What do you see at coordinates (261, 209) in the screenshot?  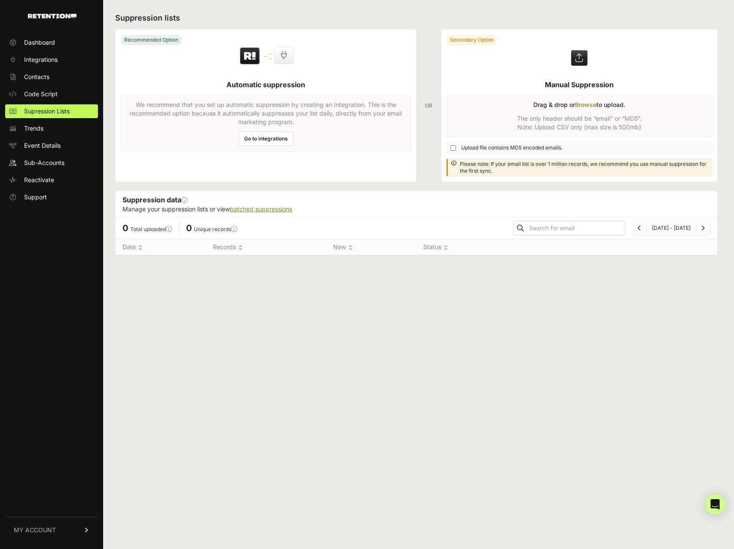 I see `a: batched suppressions` at bounding box center [261, 209].